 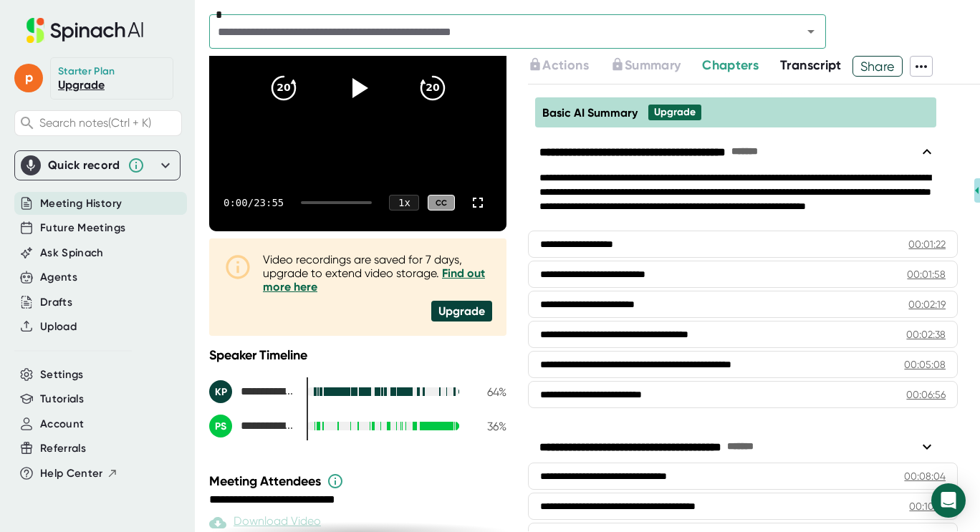 I want to click on div: 1 x, so click(x=404, y=202).